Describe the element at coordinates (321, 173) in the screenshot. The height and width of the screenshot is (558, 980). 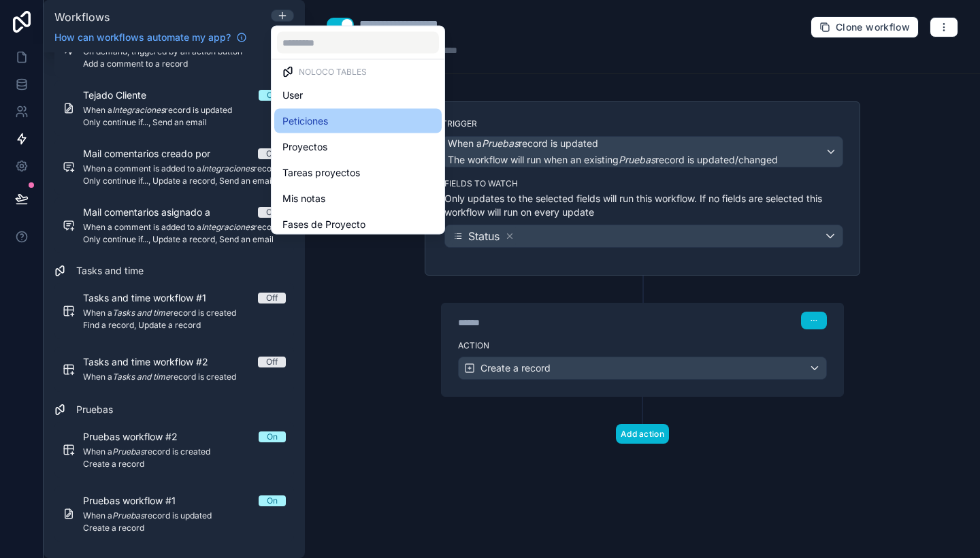
I see `span: Tareas proyectos` at that location.